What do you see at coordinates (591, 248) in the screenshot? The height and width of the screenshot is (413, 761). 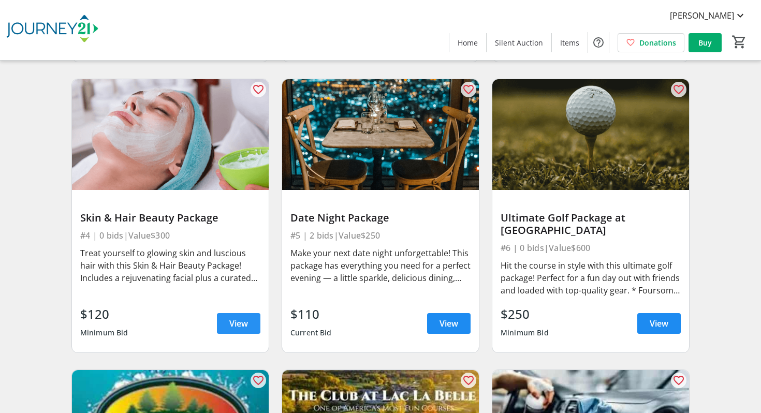 I see `div: #6 | 0 bids | Value $600` at bounding box center [591, 248].